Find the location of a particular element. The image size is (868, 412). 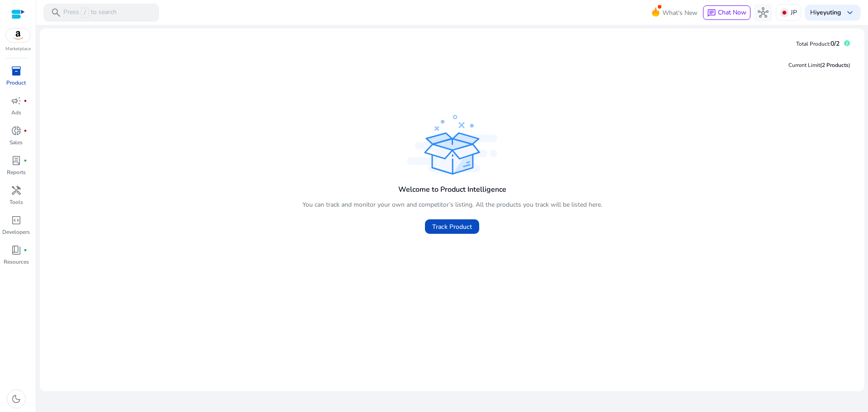

span: lab_profile is located at coordinates (16, 161).